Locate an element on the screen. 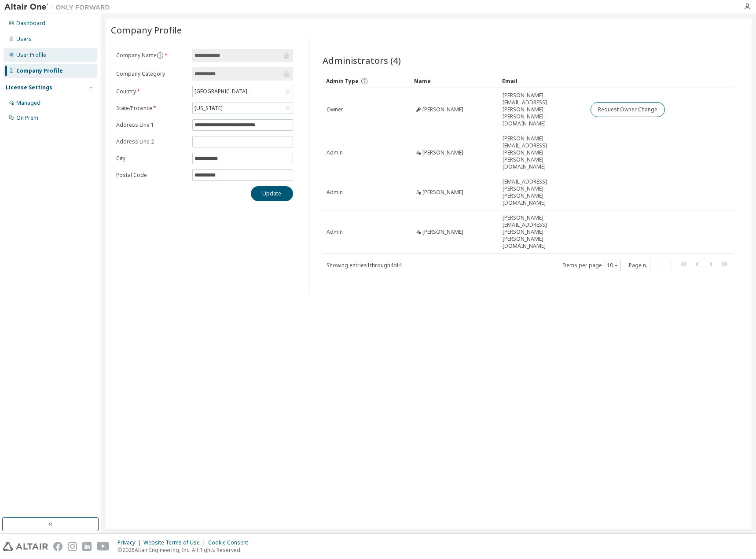 This screenshot has height=559, width=756. label: Company Category is located at coordinates (151, 74).